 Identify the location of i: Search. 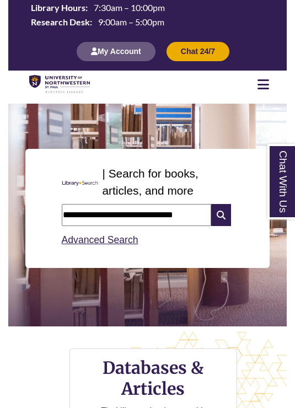
(221, 215).